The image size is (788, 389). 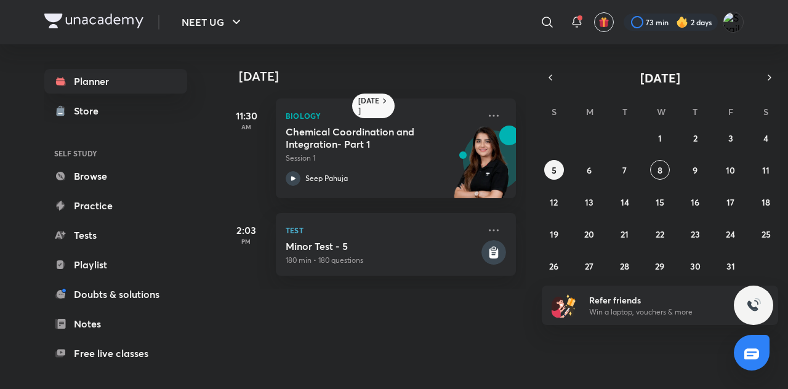 I want to click on button: October 8, 2025, so click(x=660, y=170).